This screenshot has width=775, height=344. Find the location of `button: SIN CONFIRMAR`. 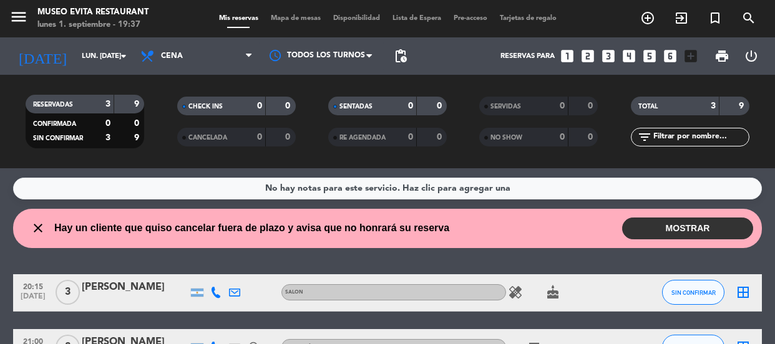

button: SIN CONFIRMAR is located at coordinates (693, 292).